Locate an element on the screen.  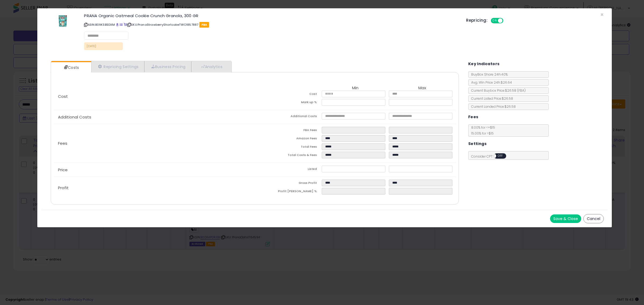
p: Cost is located at coordinates (154, 96).